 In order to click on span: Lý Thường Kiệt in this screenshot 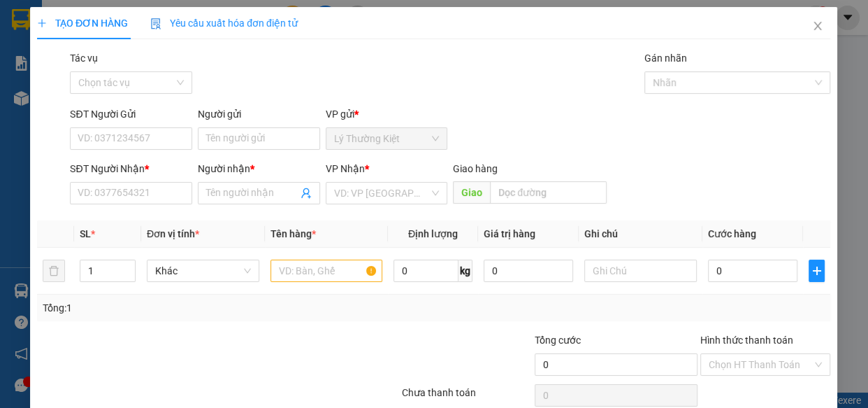, I will do `click(387, 139)`.